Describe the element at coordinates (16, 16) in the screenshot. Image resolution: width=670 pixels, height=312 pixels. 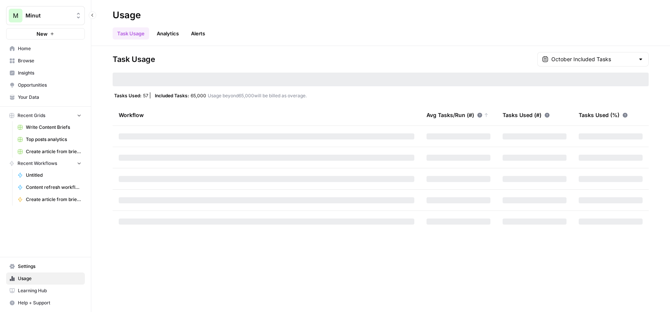
I see `span: M` at that location.